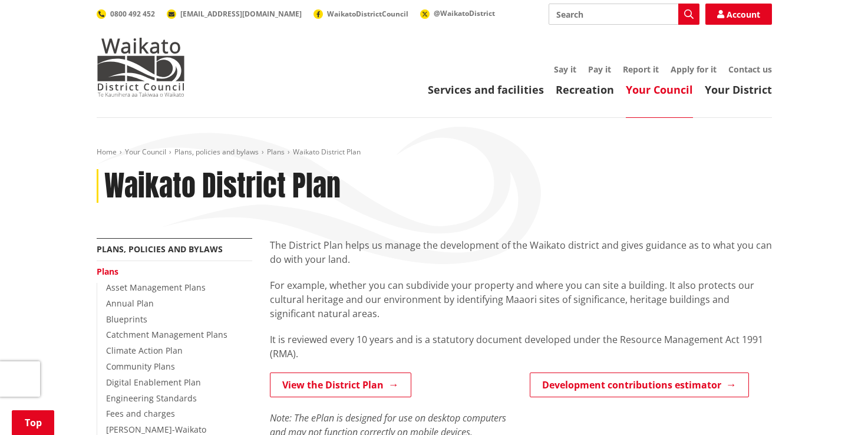 The width and height of the screenshot is (868, 435). Describe the element at coordinates (486, 89) in the screenshot. I see `a: Services and facilities` at that location.